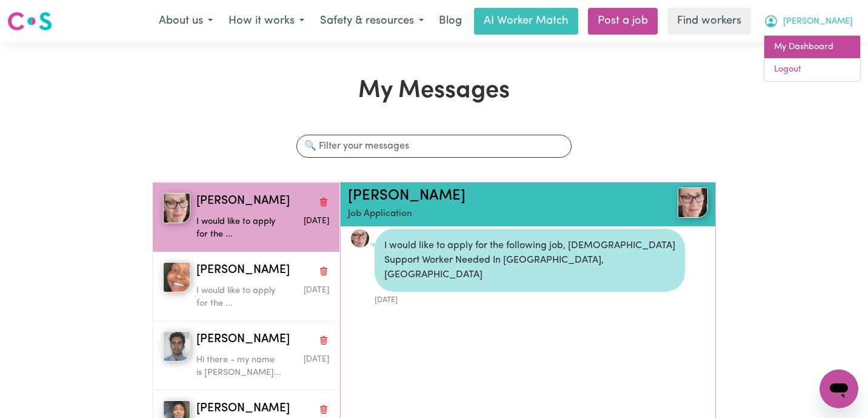  What do you see at coordinates (498, 214) in the screenshot?
I see `p: Job Application` at bounding box center [498, 214].